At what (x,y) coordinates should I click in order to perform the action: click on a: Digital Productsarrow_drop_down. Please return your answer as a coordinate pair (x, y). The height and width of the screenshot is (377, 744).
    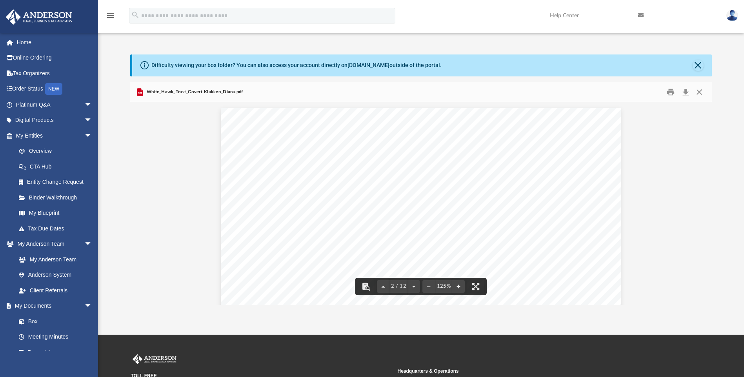
    Looking at the image, I should click on (55, 120).